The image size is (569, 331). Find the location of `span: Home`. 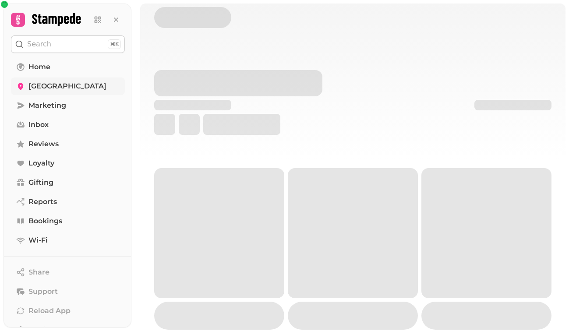

span: Home is located at coordinates (39, 67).